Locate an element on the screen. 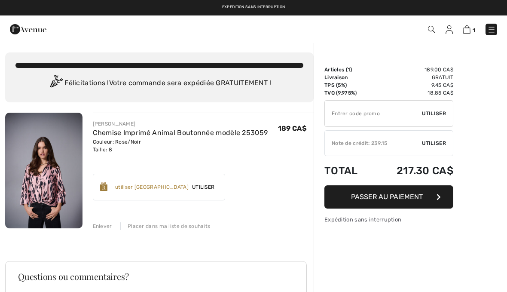 The height and width of the screenshot is (292, 507). td: Articles ( ) is located at coordinates (348, 70).